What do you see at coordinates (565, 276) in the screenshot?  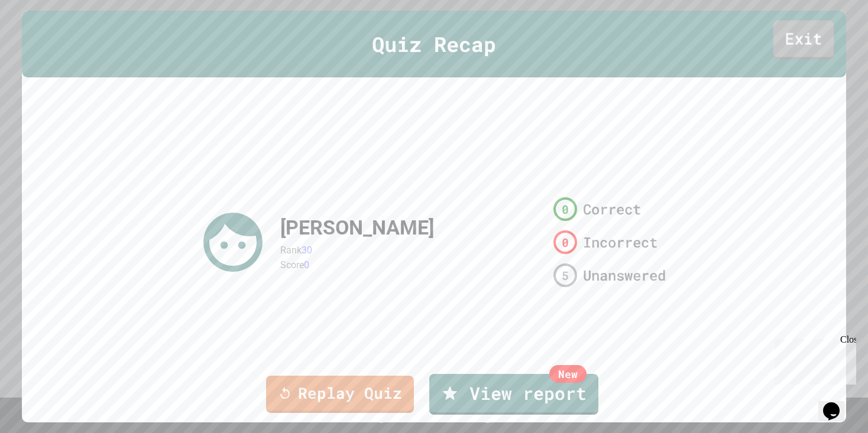 I see `div: 5` at bounding box center [565, 276].